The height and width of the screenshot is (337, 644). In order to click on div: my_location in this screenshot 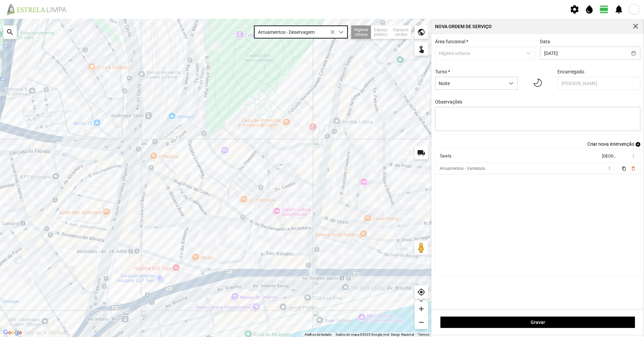, I will do `click(421, 292)`.